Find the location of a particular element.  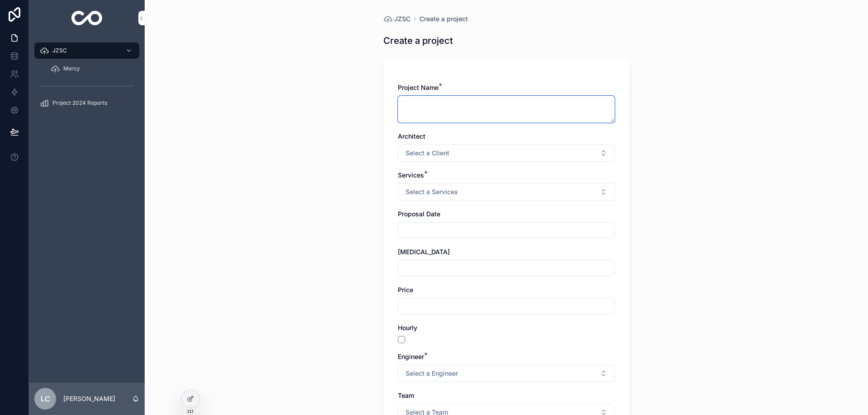

span: LC is located at coordinates (45, 399).